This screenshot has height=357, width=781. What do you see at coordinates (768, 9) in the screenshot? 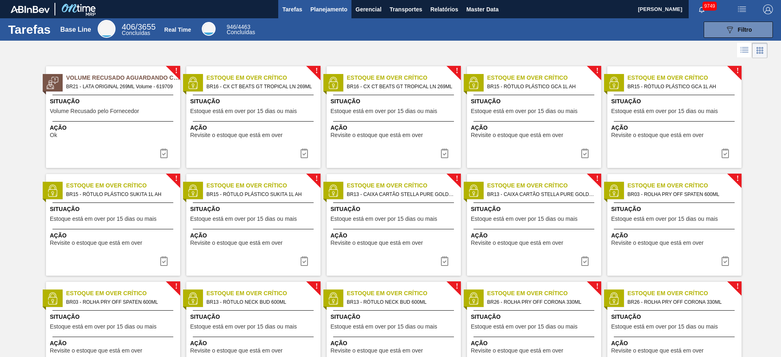
I see `img: Logout` at bounding box center [768, 9].